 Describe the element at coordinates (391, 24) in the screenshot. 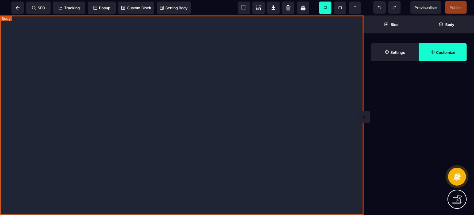

I see `span: Open Blocks` at that location.